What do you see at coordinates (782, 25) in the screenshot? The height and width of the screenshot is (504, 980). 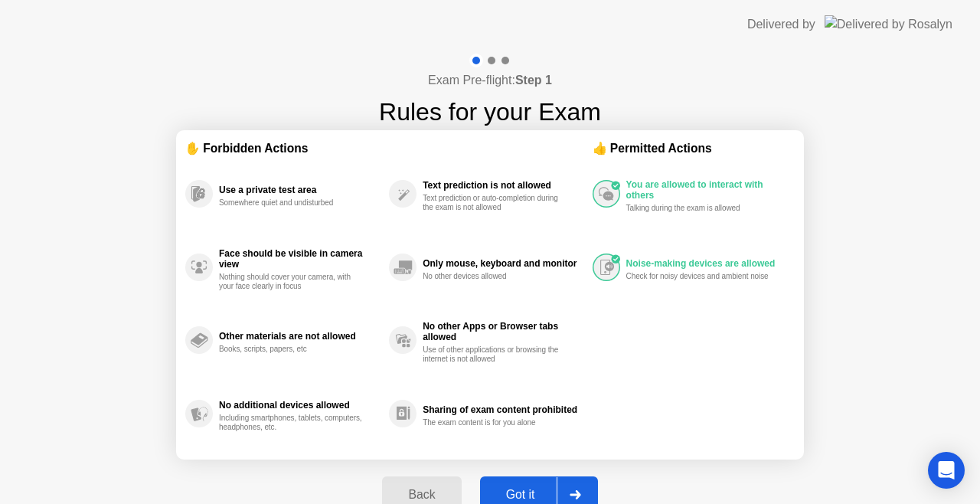 I see `div: Delivered by` at bounding box center [782, 25].